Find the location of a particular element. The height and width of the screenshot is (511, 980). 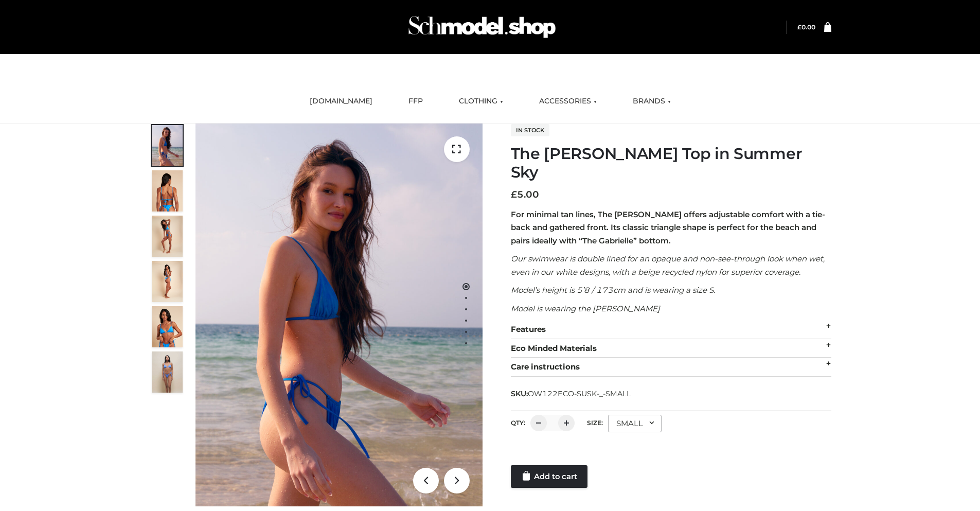

a: £0.00 is located at coordinates (806, 27).